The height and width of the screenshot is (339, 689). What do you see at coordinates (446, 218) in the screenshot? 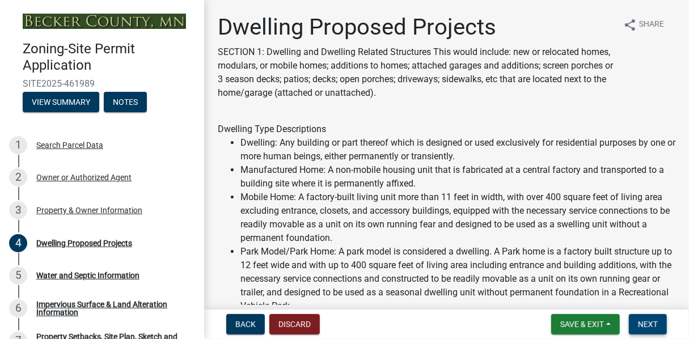
I see `div: Dwelling Type Descriptions` at bounding box center [446, 218].